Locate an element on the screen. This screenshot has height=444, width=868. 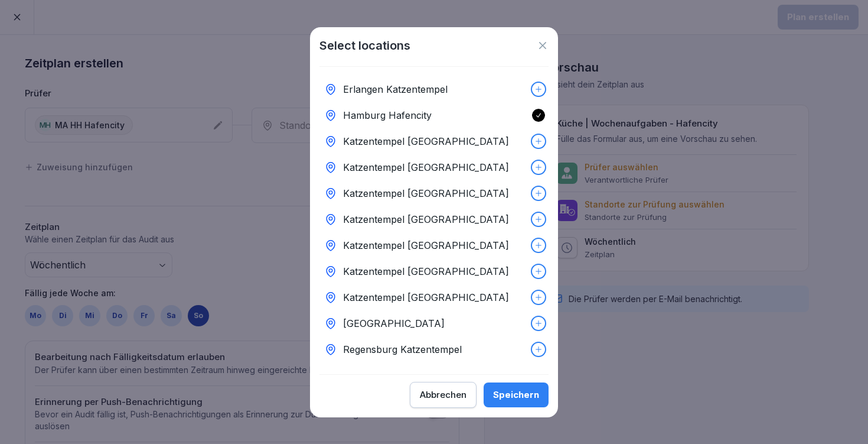
p: Erlangen Katzentempel is located at coordinates (395, 89).